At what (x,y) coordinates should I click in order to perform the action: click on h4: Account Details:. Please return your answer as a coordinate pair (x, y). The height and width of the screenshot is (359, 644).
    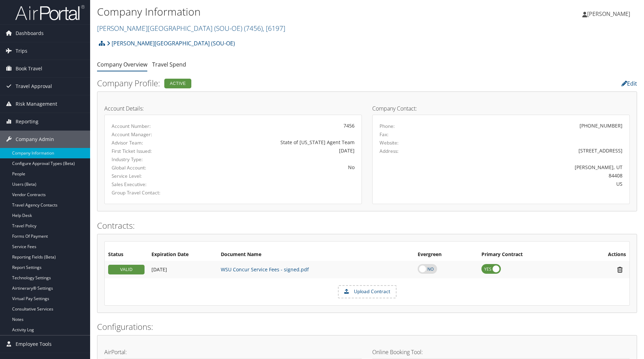
    Looking at the image, I should click on (233, 108).